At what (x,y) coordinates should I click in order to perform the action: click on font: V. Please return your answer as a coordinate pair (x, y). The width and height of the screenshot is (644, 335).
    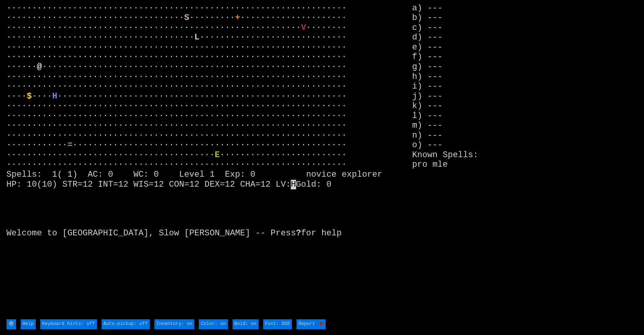
    Looking at the image, I should click on (303, 28).